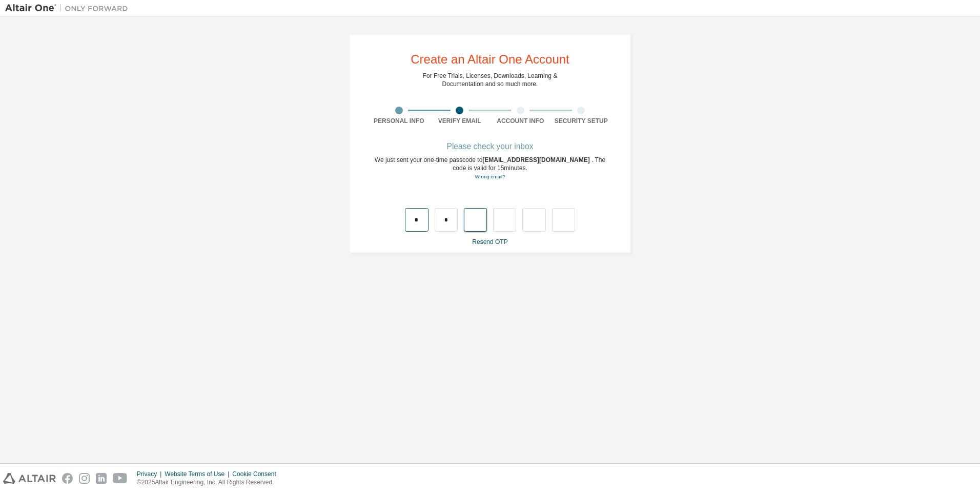 The width and height of the screenshot is (980, 493). I want to click on img: linkedin.svg, so click(101, 478).